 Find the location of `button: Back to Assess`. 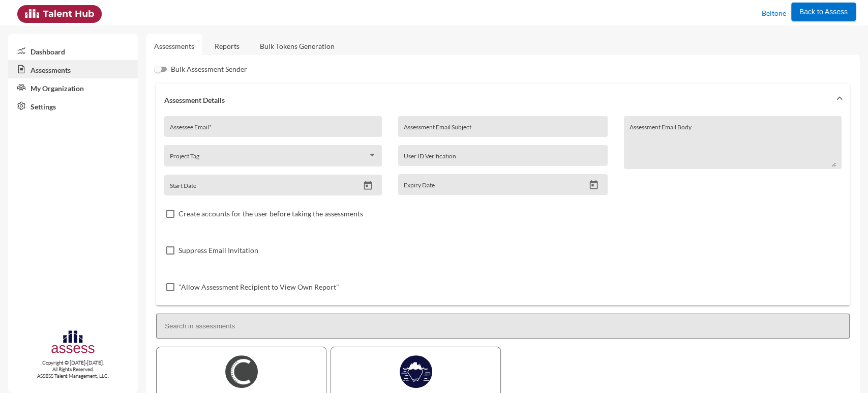

button: Back to Assess is located at coordinates (824, 12).